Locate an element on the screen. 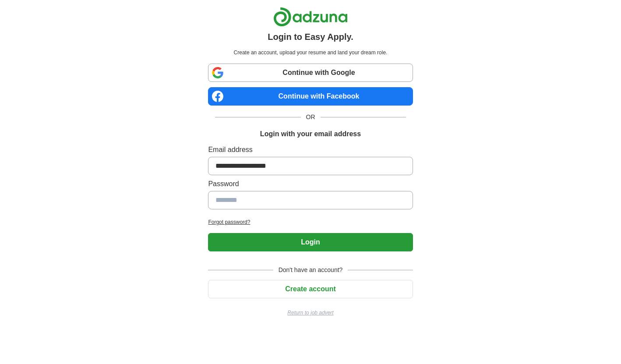  img: Adzuna logo is located at coordinates (311, 16).